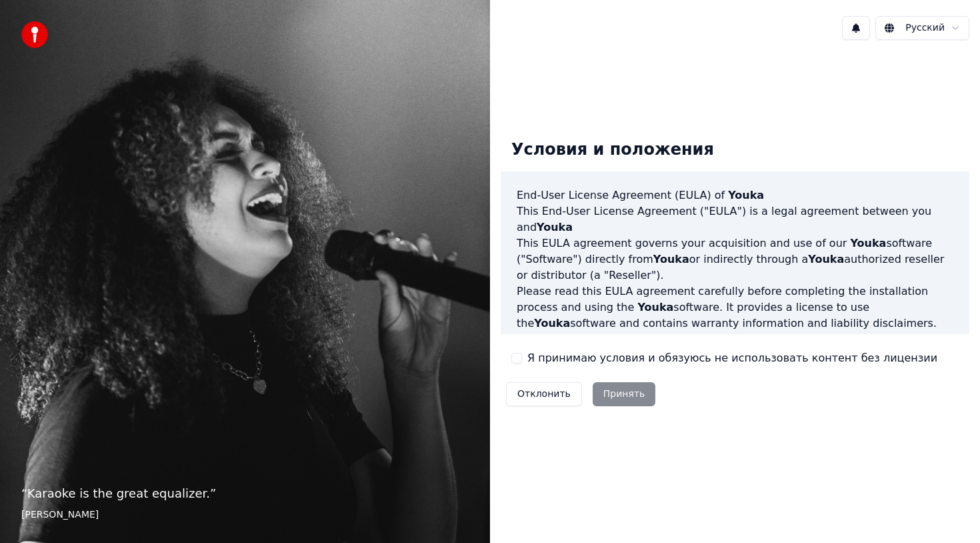  Describe the element at coordinates (735, 260) in the screenshot. I see `p: This EULA agreement governs your acquisition and use of our software ("Software") directly from o...` at that location.